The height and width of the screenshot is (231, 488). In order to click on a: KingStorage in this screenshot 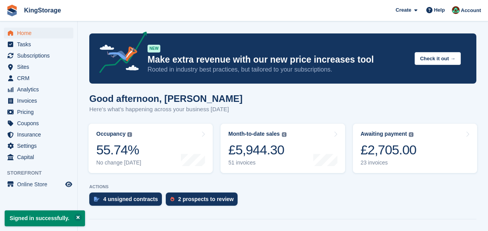, I will do `click(42, 10)`.